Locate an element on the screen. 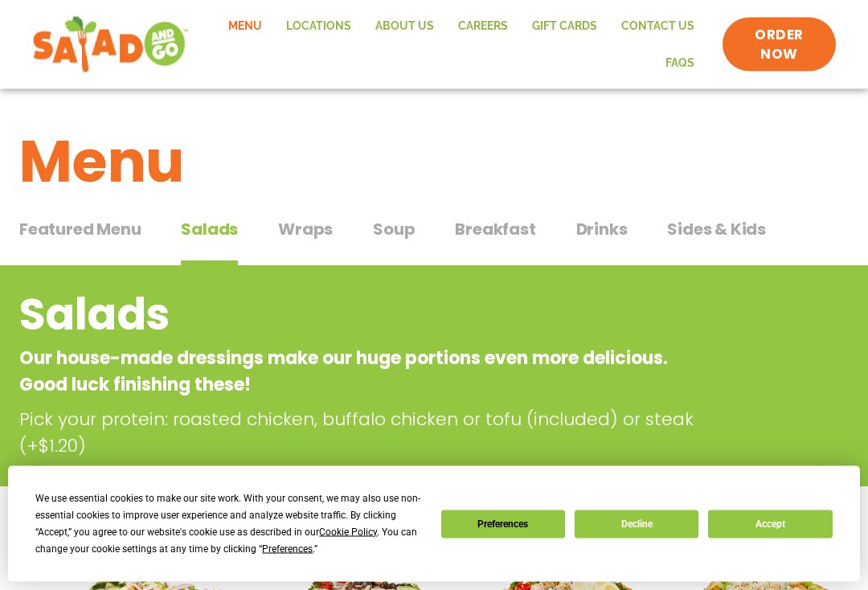 Image resolution: width=868 pixels, height=590 pixels. span: Preferences is located at coordinates (287, 549).